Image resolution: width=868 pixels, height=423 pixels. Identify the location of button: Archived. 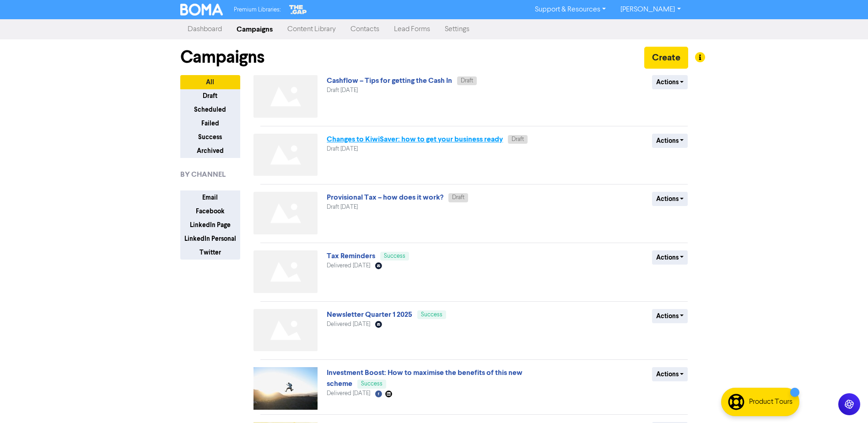
(210, 151).